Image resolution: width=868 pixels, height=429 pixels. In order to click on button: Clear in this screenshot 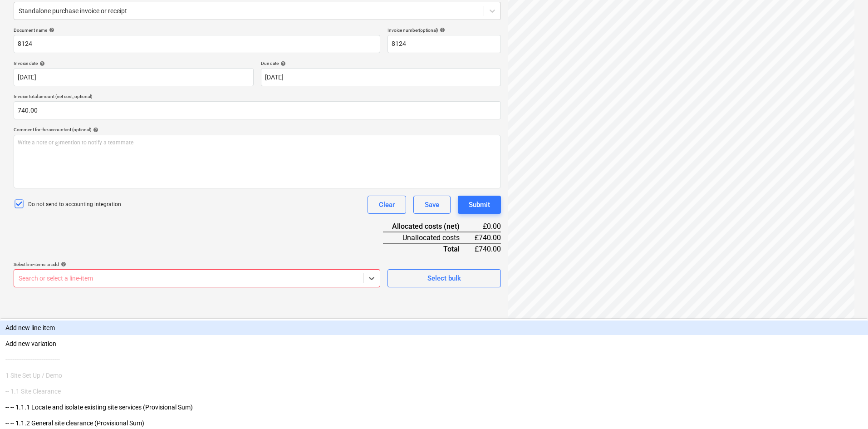, I will do `click(387, 205)`.